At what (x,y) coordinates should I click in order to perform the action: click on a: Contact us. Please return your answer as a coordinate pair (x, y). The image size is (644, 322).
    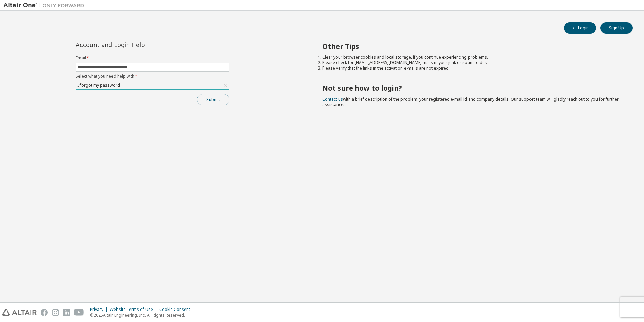
    Looking at the image, I should click on (332, 99).